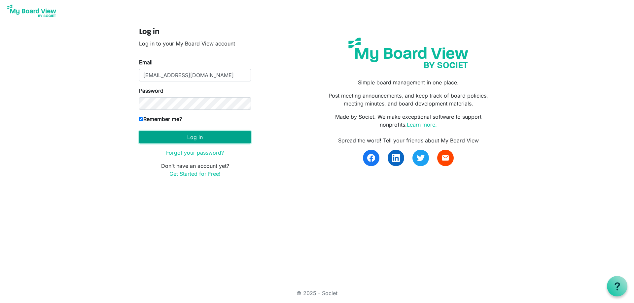 The image size is (634, 303). What do you see at coordinates (445, 158) in the screenshot?
I see `span: email` at bounding box center [445, 158].